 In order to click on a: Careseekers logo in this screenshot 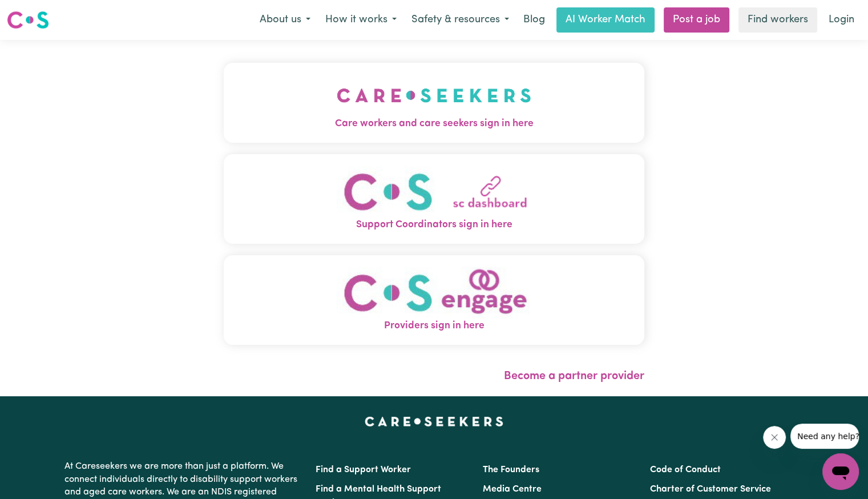, I will do `click(28, 20)`.